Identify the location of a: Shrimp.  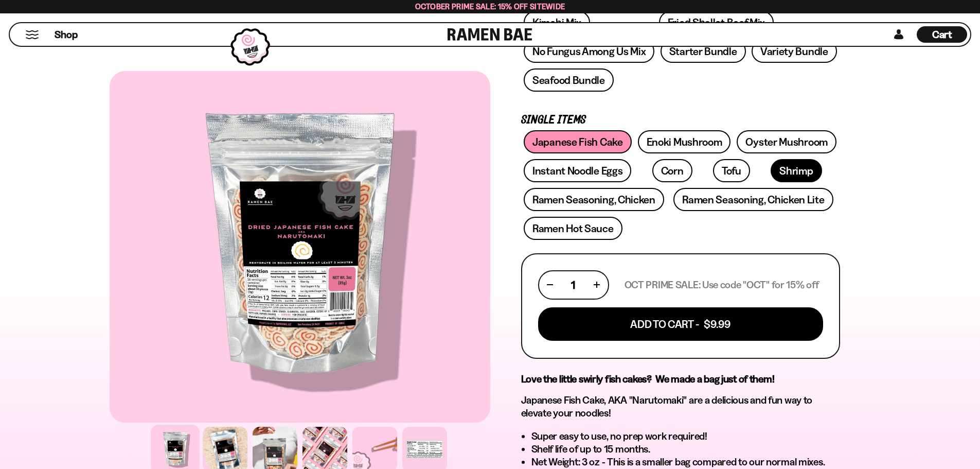
(796, 170).